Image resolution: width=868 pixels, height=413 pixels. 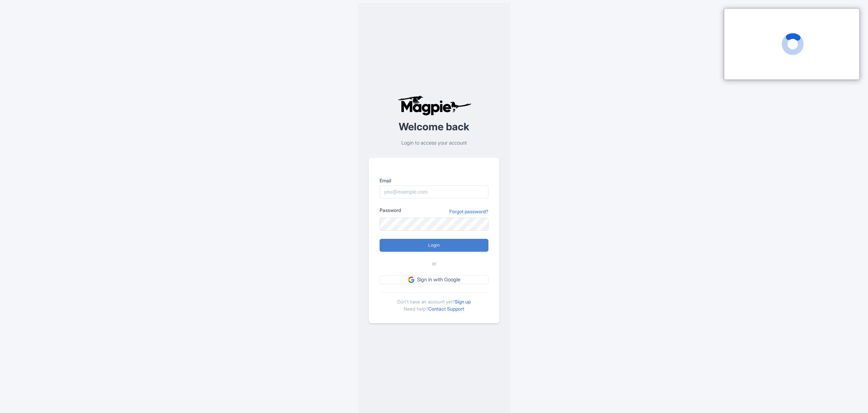 What do you see at coordinates (446, 308) in the screenshot?
I see `a: Contact Support` at bounding box center [446, 308].